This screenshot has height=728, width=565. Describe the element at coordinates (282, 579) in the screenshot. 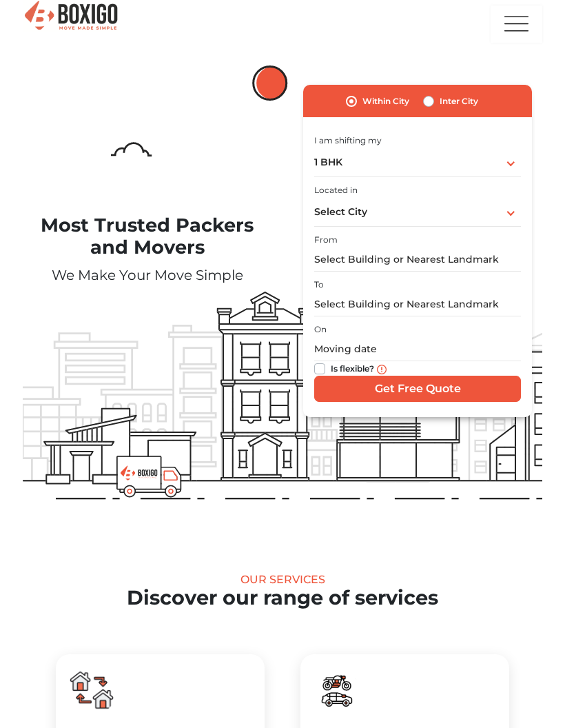

I see `div: Our Services` at that location.